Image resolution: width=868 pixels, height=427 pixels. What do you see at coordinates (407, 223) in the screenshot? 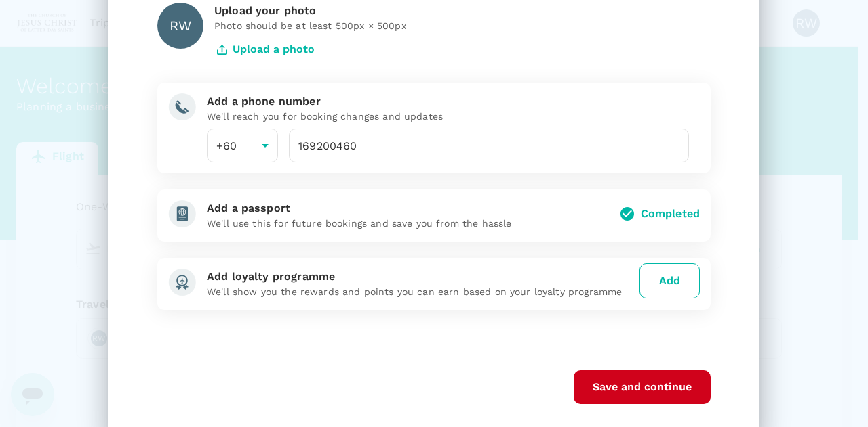
I see `p: We'll use this for future bookings and save you from the hassle` at bounding box center [407, 223].